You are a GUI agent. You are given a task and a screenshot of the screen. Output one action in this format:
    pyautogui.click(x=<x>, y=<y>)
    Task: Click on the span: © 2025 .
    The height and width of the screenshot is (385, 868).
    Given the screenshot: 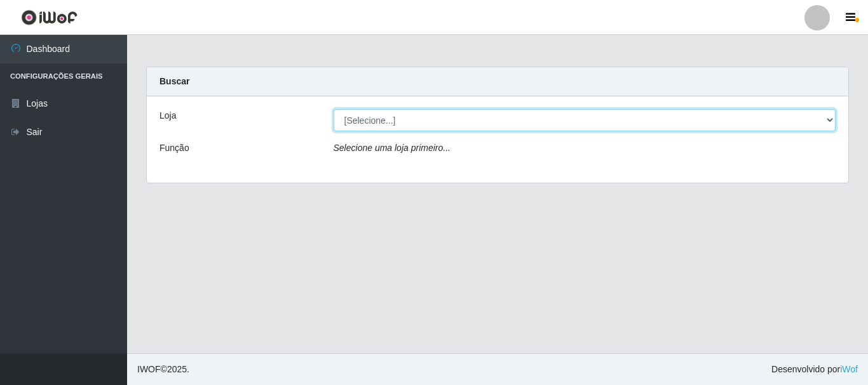 What is the action you would take?
    pyautogui.click(x=164, y=369)
    